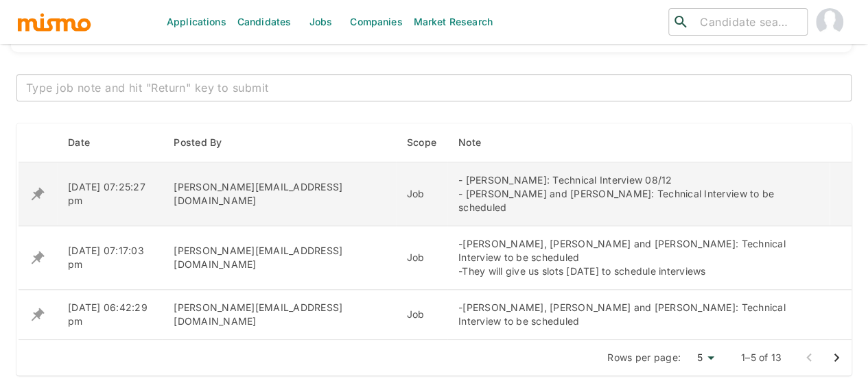 The image size is (868, 383). Describe the element at coordinates (829, 22) in the screenshot. I see `img: Maia Reyes` at that location.